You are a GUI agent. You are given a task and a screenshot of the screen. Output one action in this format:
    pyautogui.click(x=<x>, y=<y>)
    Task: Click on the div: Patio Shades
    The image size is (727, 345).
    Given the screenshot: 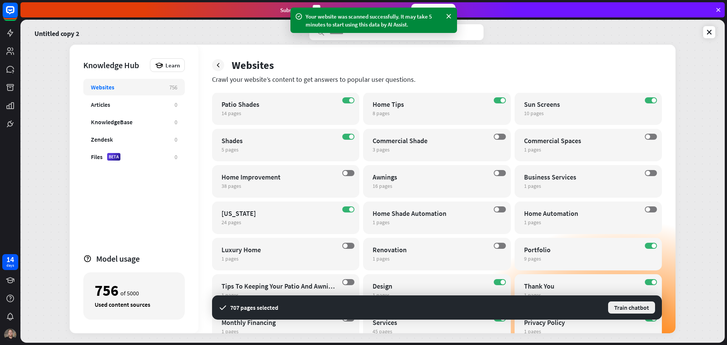 What is the action you would take?
    pyautogui.click(x=279, y=104)
    